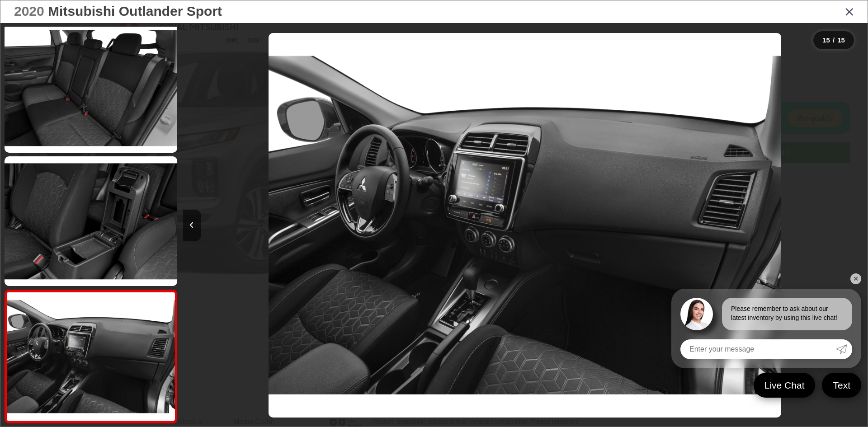 This screenshot has width=868, height=427. I want to click on div: Please remember to ask about our latest inventory by using this live chat!, so click(787, 314).